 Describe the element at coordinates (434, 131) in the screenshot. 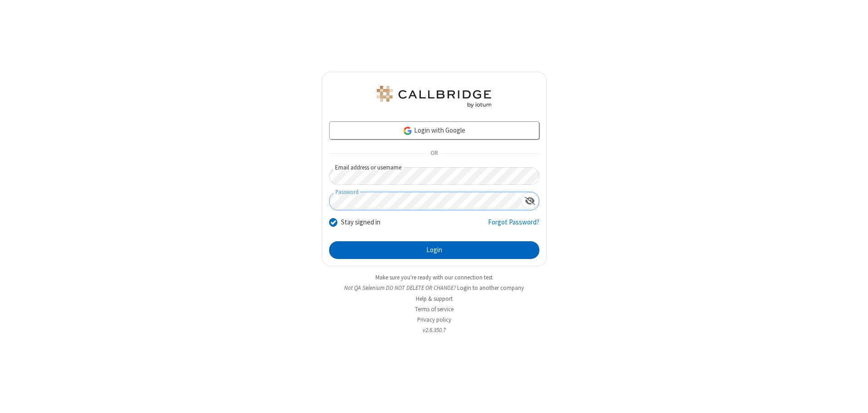

I see `a: Login with Google` at that location.